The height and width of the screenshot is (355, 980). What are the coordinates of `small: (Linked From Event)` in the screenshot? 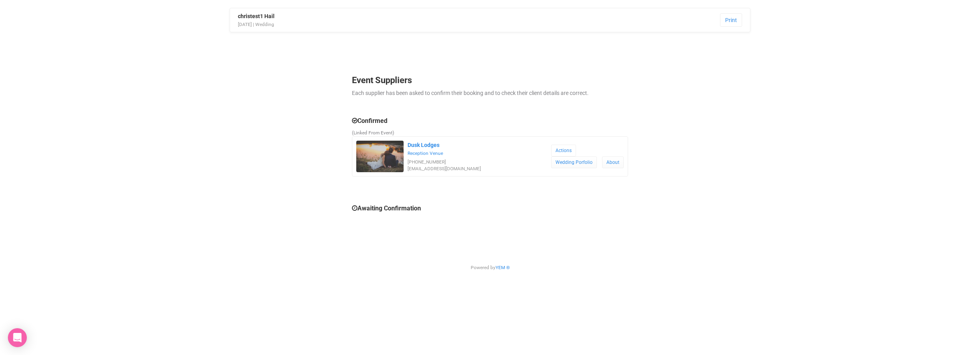 It's located at (490, 133).